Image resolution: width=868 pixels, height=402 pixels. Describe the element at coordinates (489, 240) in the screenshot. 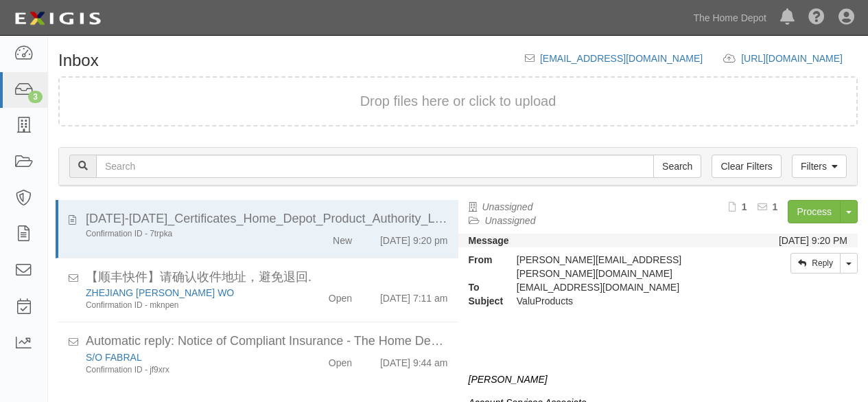

I see `strong: Message` at that location.